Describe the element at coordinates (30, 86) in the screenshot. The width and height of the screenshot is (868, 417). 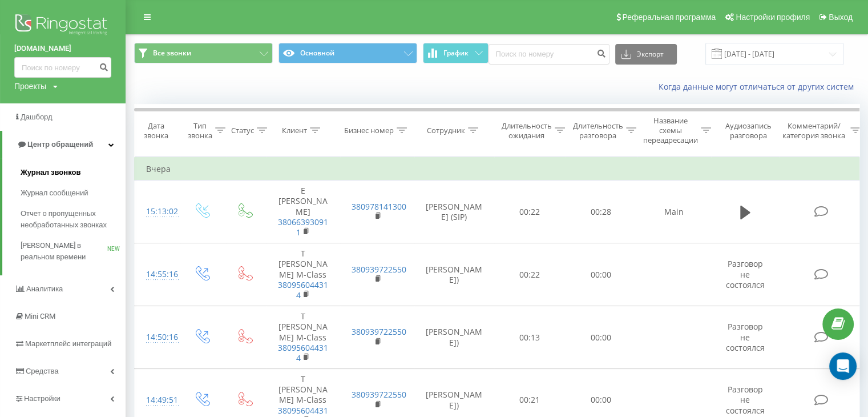
I see `div: Проекты` at that location.